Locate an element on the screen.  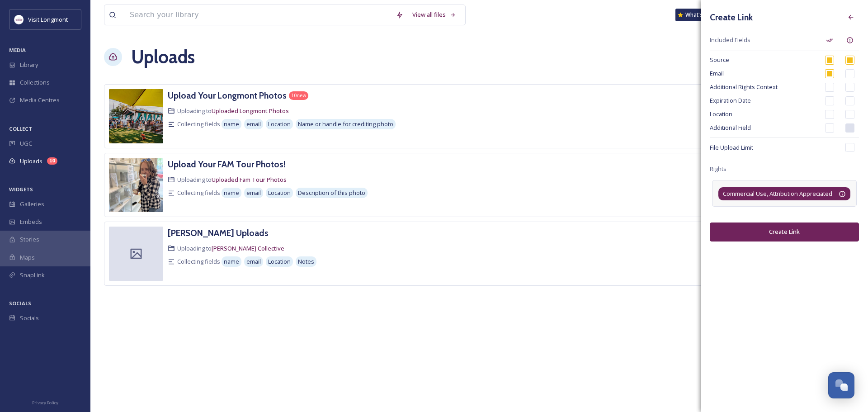
a: View all files is located at coordinates (434, 15).